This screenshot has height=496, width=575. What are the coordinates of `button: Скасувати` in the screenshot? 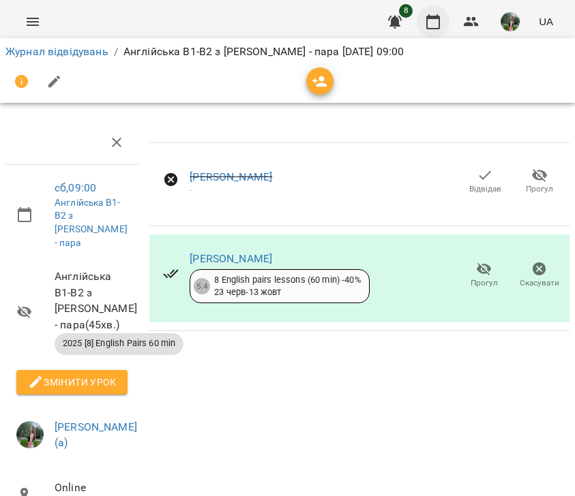 It's located at (538, 276).